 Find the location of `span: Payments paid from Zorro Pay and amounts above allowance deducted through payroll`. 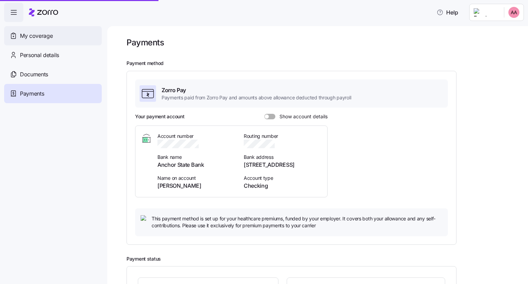

span: Payments paid from Zorro Pay and amounts above allowance deducted through payroll is located at coordinates (256, 98).